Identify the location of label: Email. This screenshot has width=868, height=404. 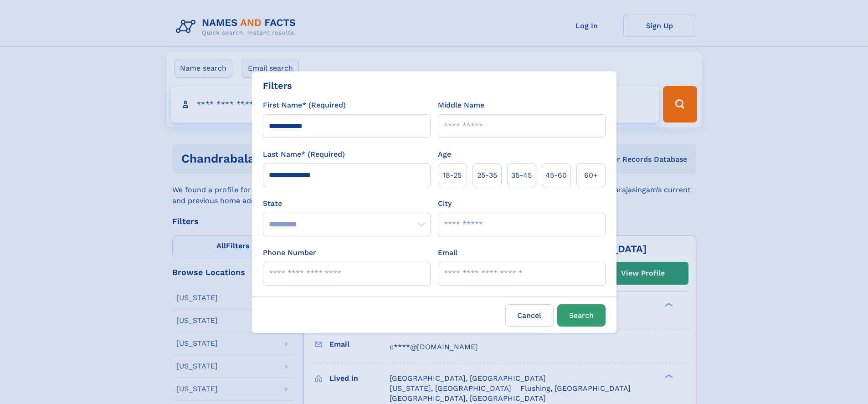
(448, 253).